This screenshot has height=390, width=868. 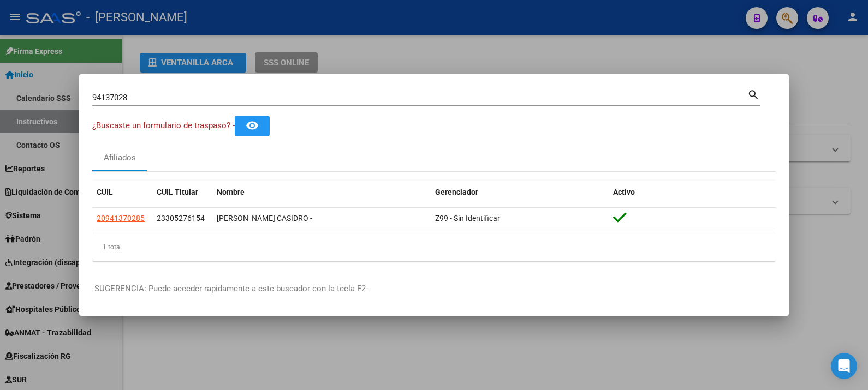 What do you see at coordinates (163, 126) in the screenshot?
I see `span: ¿Buscaste un formulario de traspaso? -` at bounding box center [163, 126].